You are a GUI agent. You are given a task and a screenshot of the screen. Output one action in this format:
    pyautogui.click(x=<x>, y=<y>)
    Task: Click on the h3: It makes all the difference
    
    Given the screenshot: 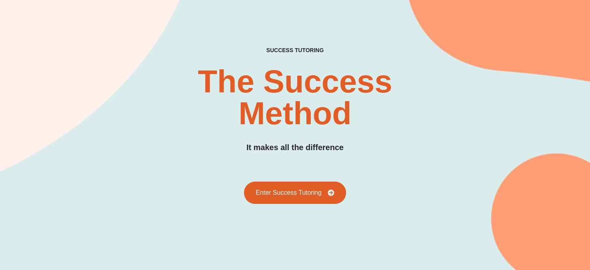 What is the action you would take?
    pyautogui.click(x=295, y=147)
    